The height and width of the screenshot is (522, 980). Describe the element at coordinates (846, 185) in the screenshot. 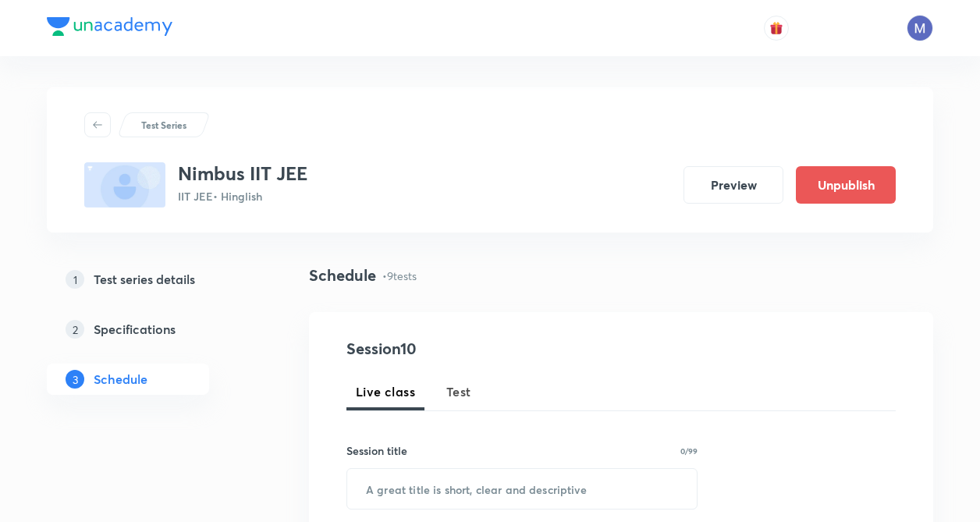

I see `button: Unpublish` at that location.